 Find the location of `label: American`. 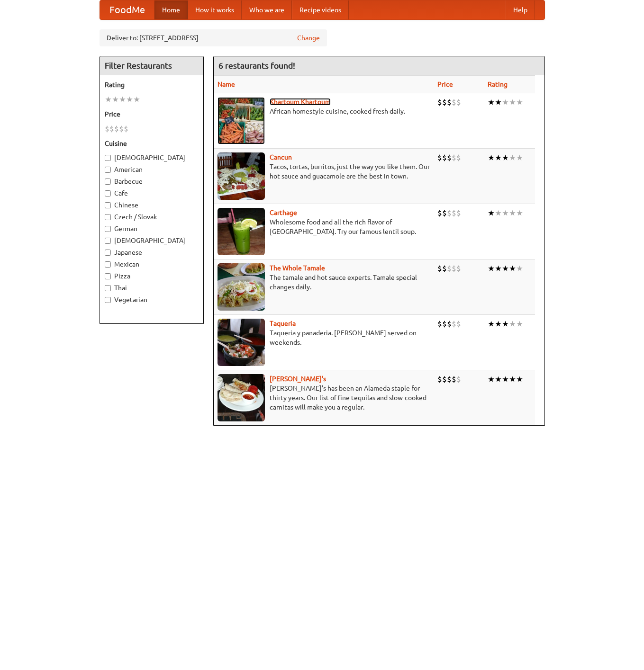

label: American is located at coordinates (151, 169).